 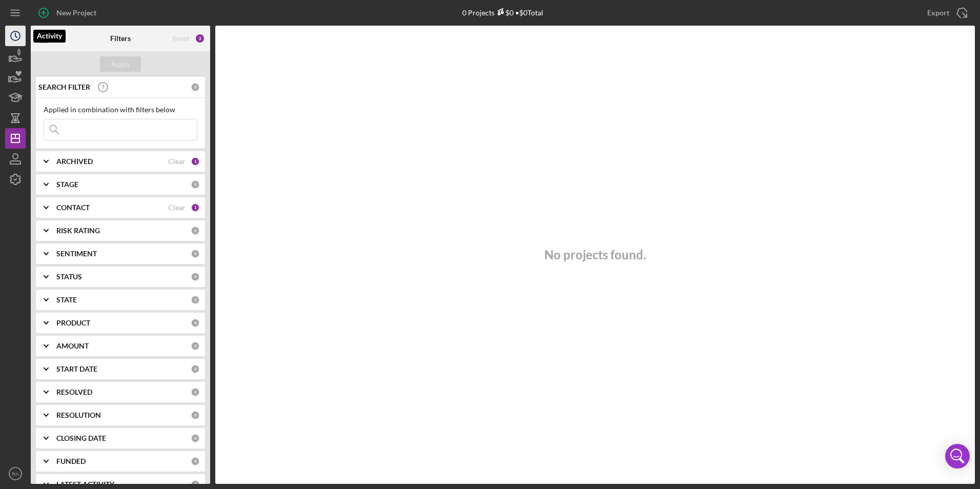 What do you see at coordinates (72, 346) in the screenshot?
I see `b: AMOUNT` at bounding box center [72, 346].